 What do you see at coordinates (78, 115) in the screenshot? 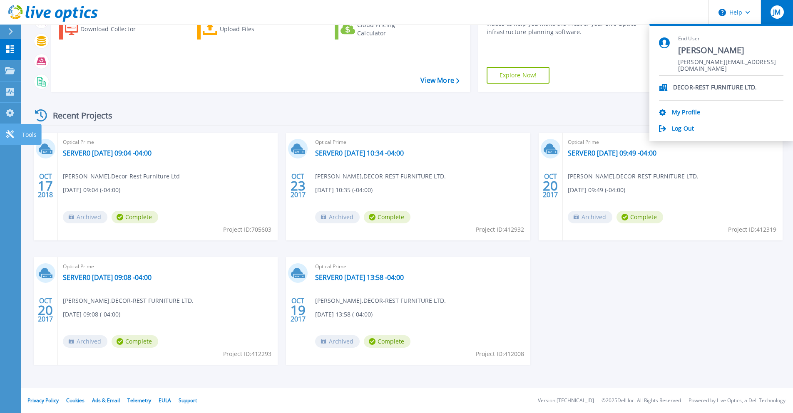
I see `div: Recent Projects` at bounding box center [78, 115].